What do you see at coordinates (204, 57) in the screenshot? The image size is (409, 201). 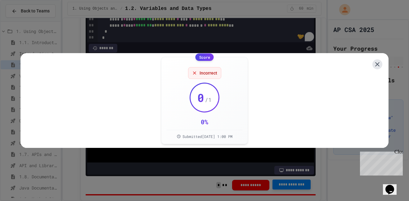 I see `div: Score` at bounding box center [204, 57].